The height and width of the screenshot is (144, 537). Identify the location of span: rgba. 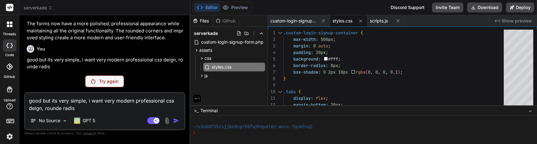
(361, 72).